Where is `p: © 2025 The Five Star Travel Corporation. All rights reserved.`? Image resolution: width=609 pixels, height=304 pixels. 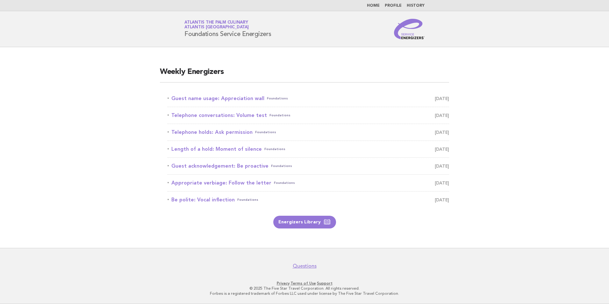 p: © 2025 The Five Star Travel Corporation. All rights reserved. is located at coordinates (304, 288).